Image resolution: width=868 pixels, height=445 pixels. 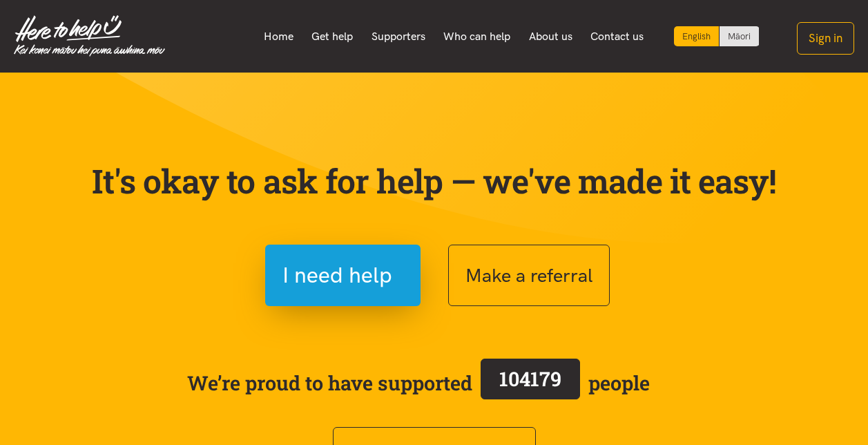 I want to click on a: Supporters, so click(x=398, y=37).